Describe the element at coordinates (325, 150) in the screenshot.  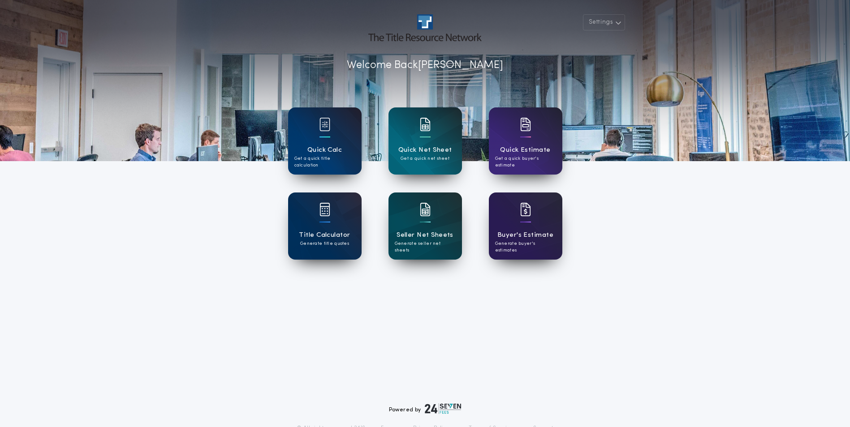
I see `h1: Quick Calc` at that location.